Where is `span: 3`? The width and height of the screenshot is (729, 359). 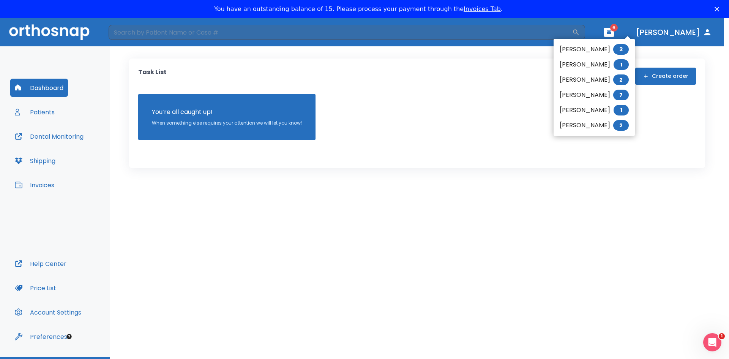
span: 3 is located at coordinates (621, 49).